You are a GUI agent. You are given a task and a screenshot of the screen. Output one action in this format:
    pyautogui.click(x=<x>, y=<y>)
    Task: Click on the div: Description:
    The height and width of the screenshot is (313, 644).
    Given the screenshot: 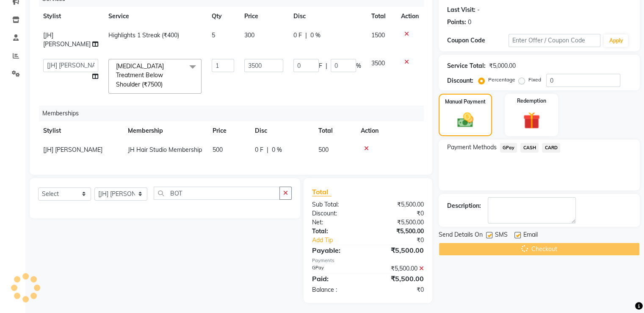 What is the action you would take?
    pyautogui.click(x=464, y=206)
    